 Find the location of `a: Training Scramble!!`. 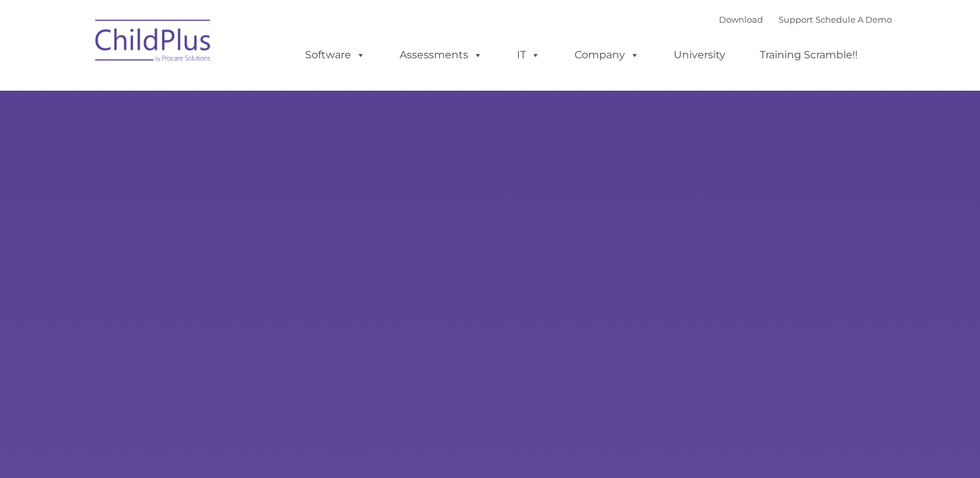

a: Training Scramble!! is located at coordinates (809, 55).